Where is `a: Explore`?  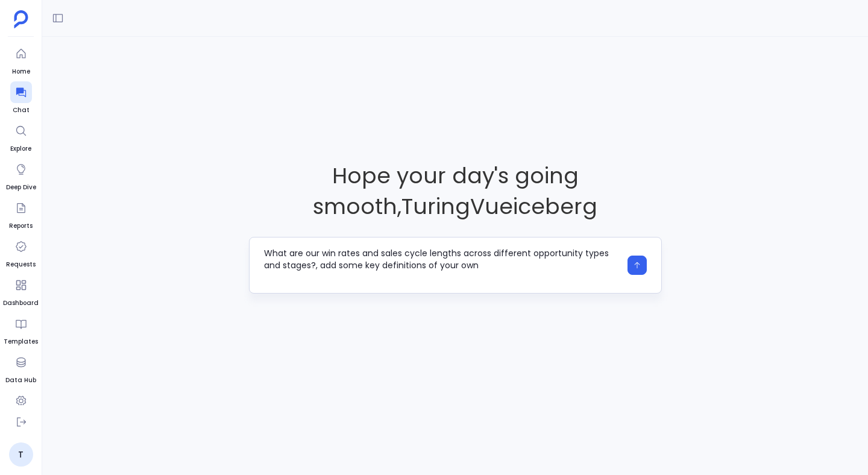 a: Explore is located at coordinates (21, 137).